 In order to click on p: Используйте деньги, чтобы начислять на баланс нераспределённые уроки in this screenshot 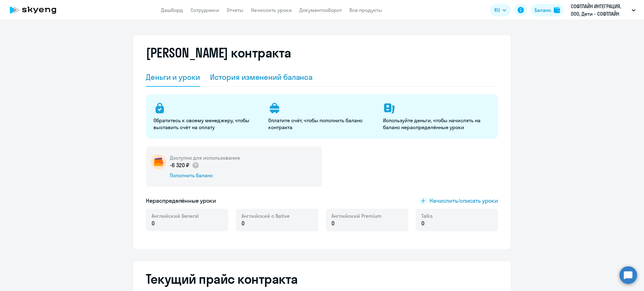, I will do `click(436, 124)`.